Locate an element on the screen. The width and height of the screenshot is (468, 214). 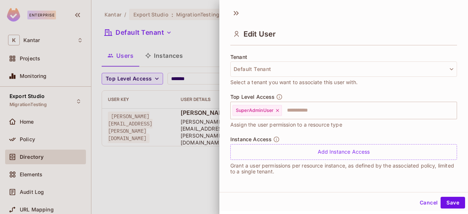
button: Save is located at coordinates (452, 202).